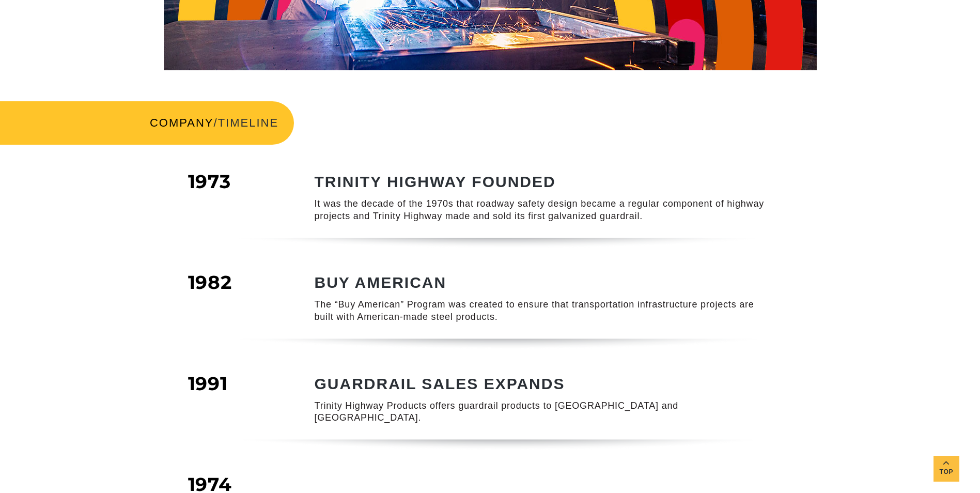 The image size is (980, 493). Describe the element at coordinates (435, 182) in the screenshot. I see `strong: TRINITY HIGHWAY FOUNDED` at that location.